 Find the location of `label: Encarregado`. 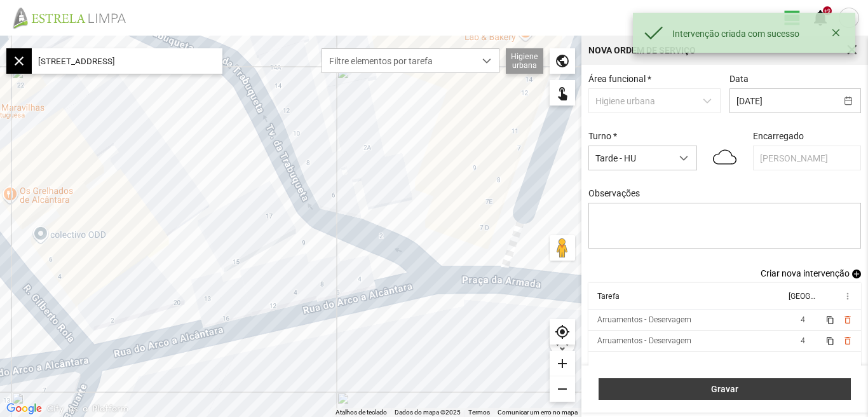

label: Encarregado is located at coordinates (778, 136).